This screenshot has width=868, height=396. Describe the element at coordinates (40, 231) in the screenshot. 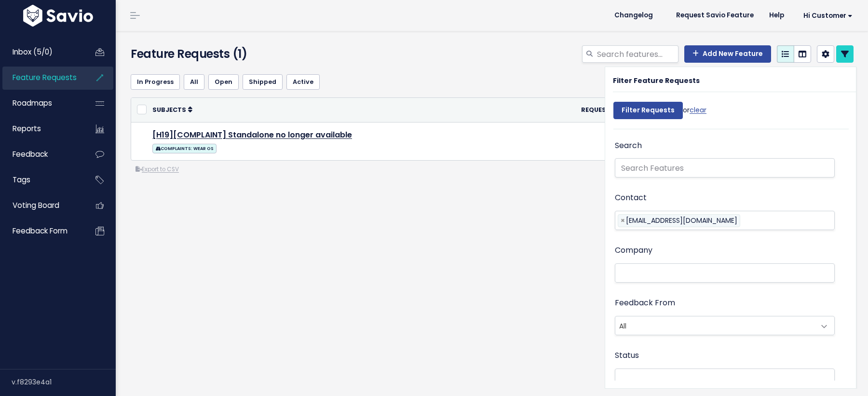

I see `span: Feedback form` at that location.